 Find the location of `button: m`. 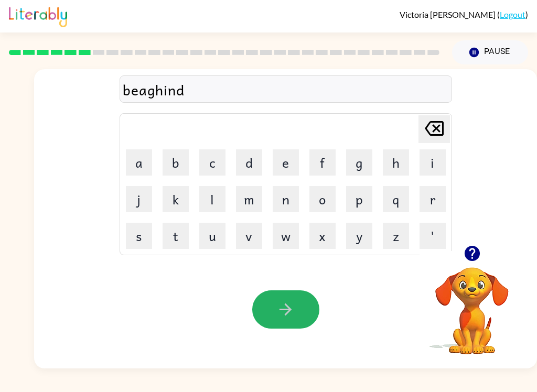

button: m is located at coordinates (249, 199).